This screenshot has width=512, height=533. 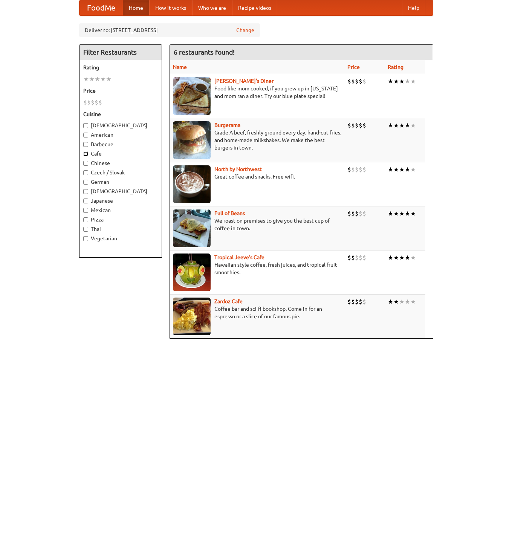 What do you see at coordinates (180, 67) in the screenshot?
I see `a: Name` at bounding box center [180, 67].